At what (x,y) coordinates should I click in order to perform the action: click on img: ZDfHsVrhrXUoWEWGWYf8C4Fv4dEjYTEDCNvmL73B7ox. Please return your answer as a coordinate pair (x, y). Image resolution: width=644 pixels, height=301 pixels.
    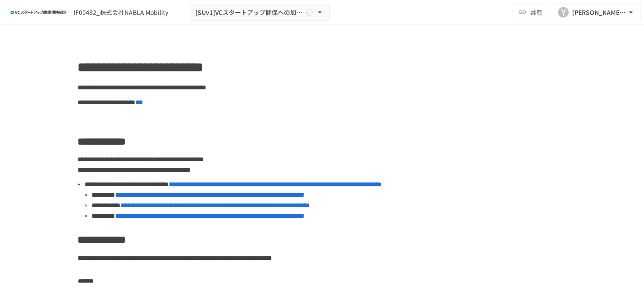
    Looking at the image, I should click on (39, 13).